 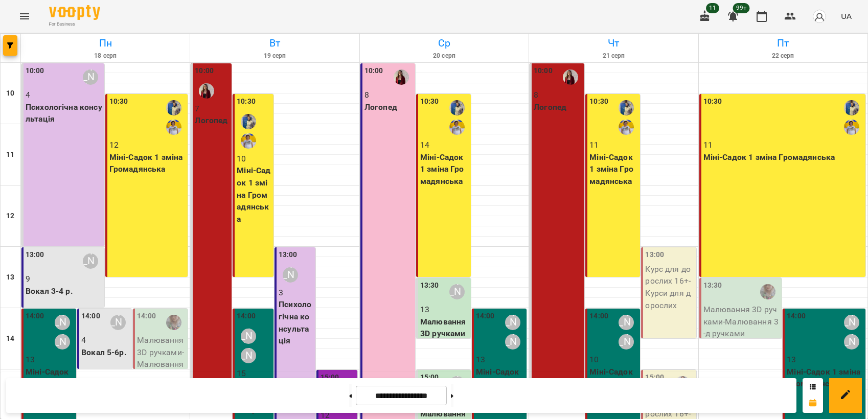 What do you see at coordinates (75, 24) in the screenshot?
I see `span: For Business` at bounding box center [75, 24].